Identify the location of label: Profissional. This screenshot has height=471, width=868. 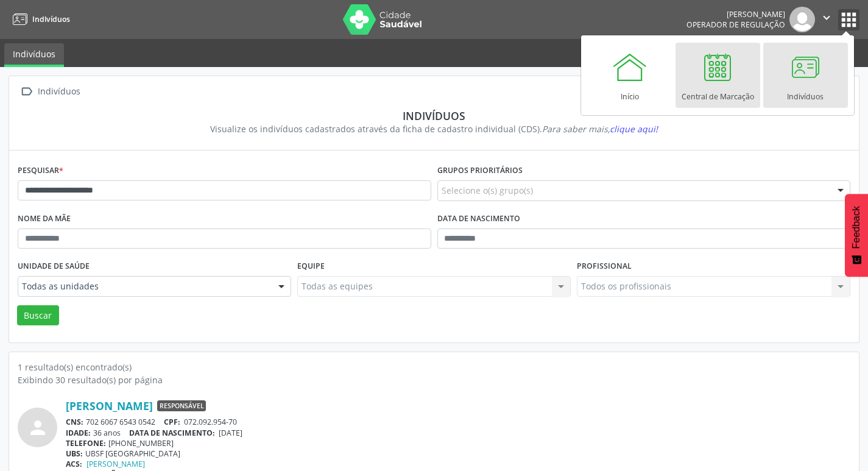
(604, 266).